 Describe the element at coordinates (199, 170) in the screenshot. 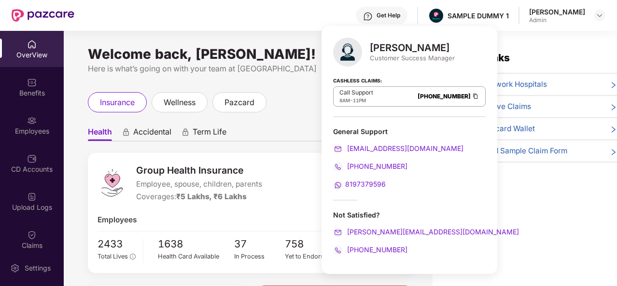

I see `span: Group Health Insurance` at that location.